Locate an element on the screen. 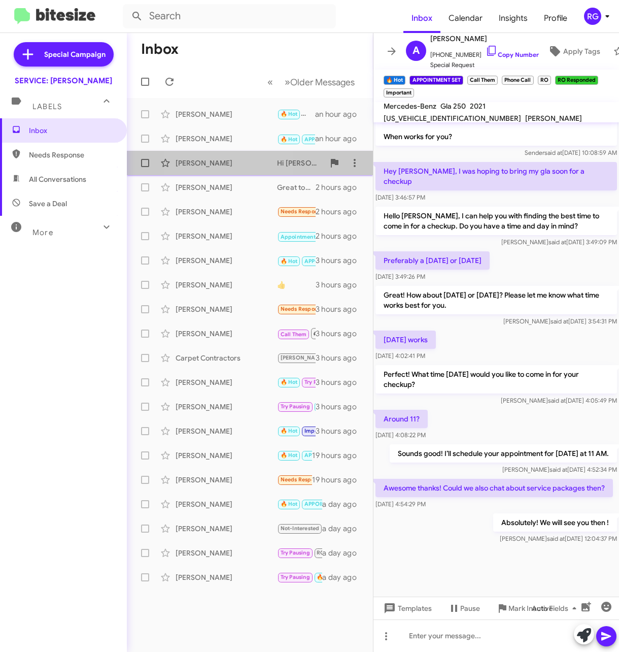 The width and height of the screenshot is (619, 652). p: Awesome thanks! Could we also chat about service packages then? is located at coordinates (494, 488).